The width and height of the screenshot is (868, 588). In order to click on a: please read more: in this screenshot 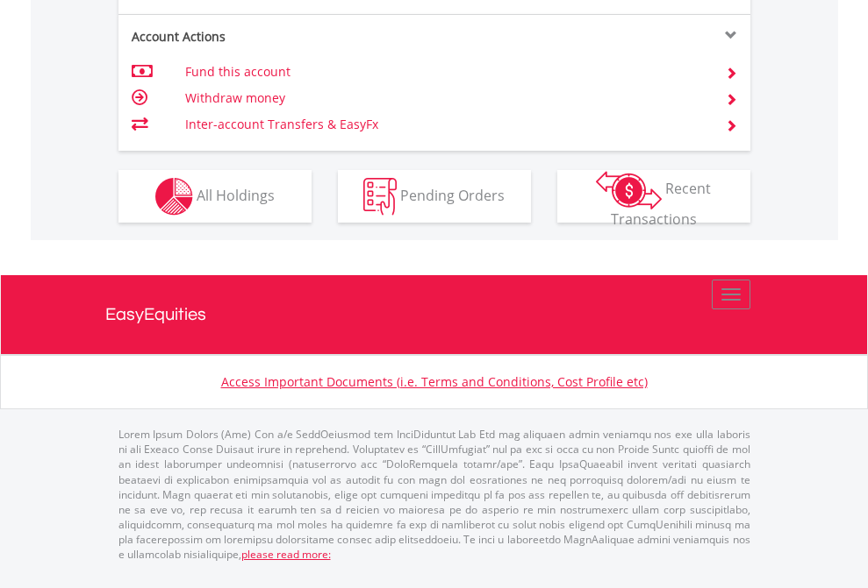, I will do `click(286, 555)`.